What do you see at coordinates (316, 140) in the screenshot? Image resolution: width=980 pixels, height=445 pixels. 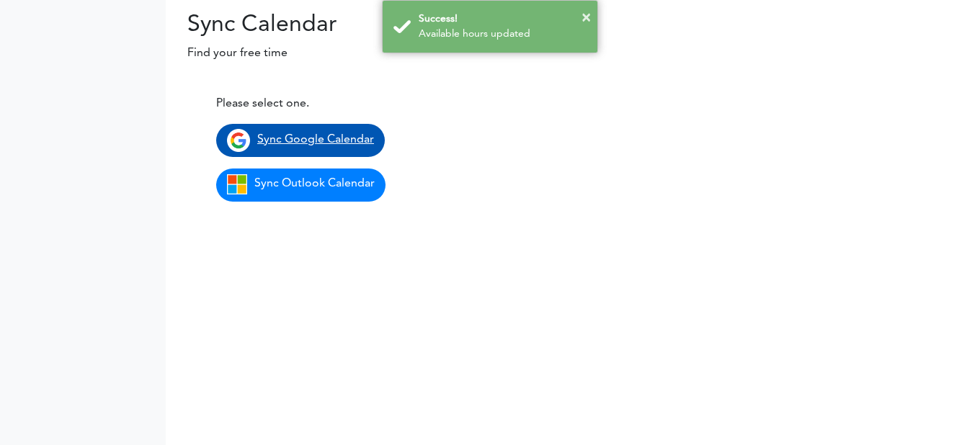 I see `span: Sync Google Calendar` at bounding box center [316, 140].